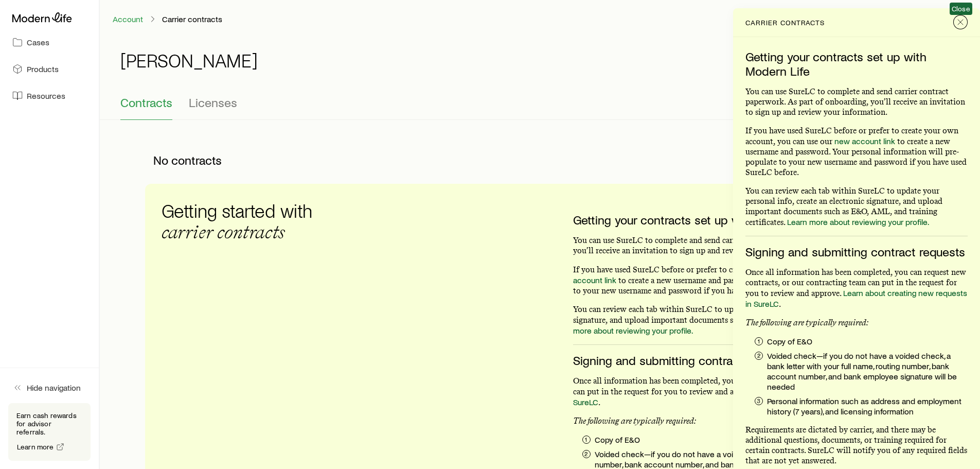 This screenshot has width=980, height=469. I want to click on p: Personal information such as address and employment history (7 years), and licensing information, so click(868, 406).